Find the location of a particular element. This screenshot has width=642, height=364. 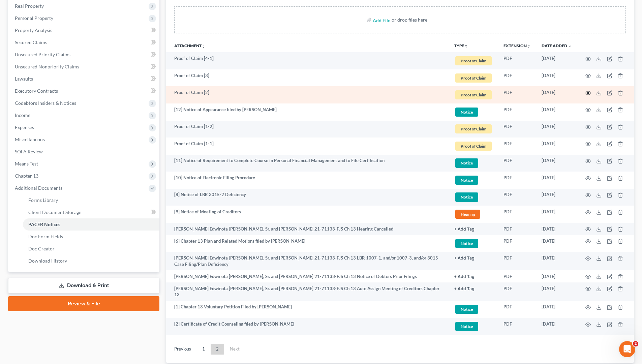

a: Executory Contracts is located at coordinates (85, 91).